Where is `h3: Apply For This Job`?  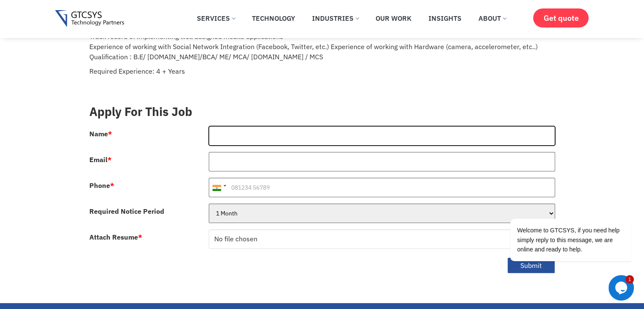 h3: Apply For This Job is located at coordinates (322, 112).